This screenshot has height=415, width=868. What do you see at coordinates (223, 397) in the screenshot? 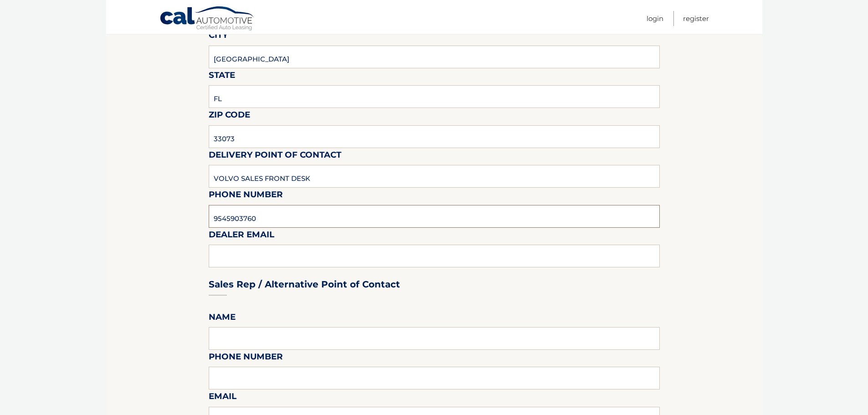
I see `label: Email` at bounding box center [223, 397].